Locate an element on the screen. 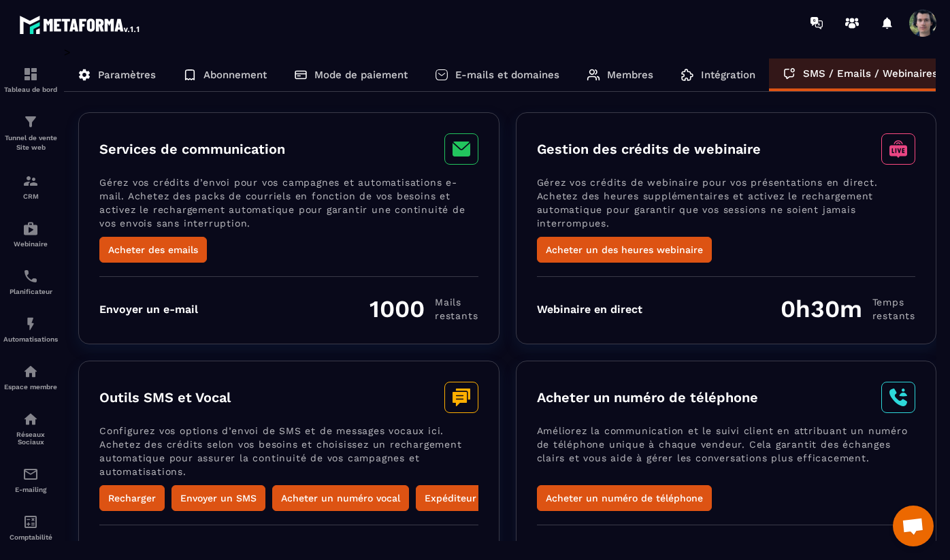 The width and height of the screenshot is (950, 560). a: formationformationCRM is located at coordinates (30, 186).